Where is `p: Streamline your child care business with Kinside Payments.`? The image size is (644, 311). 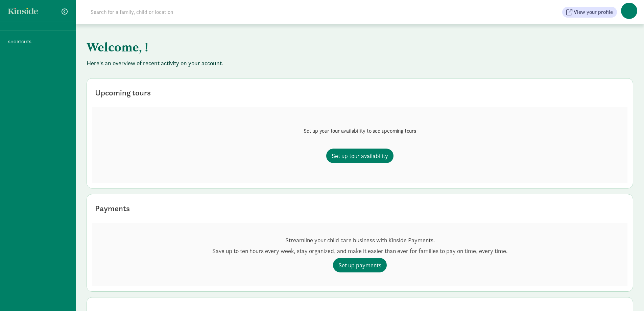 p: Streamline your child care business with Kinside Payments. is located at coordinates (360, 240).